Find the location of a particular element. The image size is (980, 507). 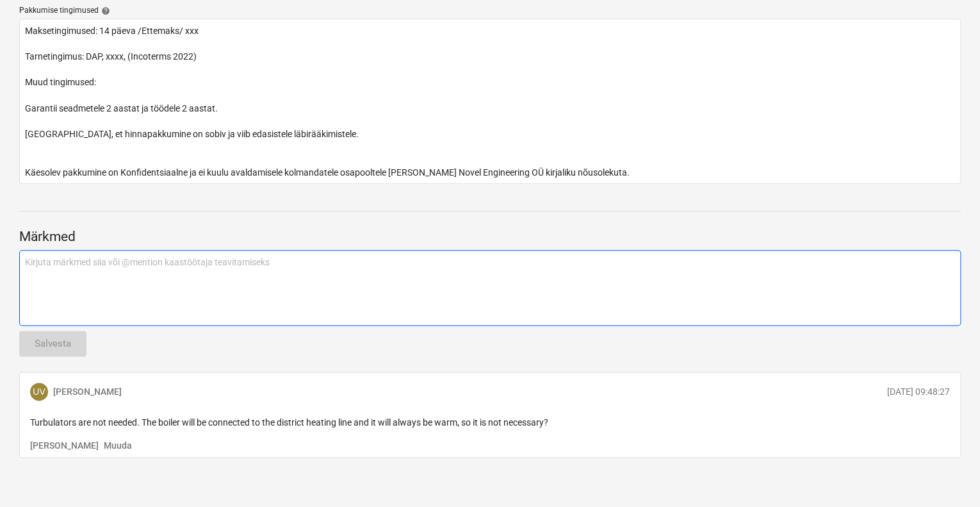

span: help is located at coordinates (104, 11).